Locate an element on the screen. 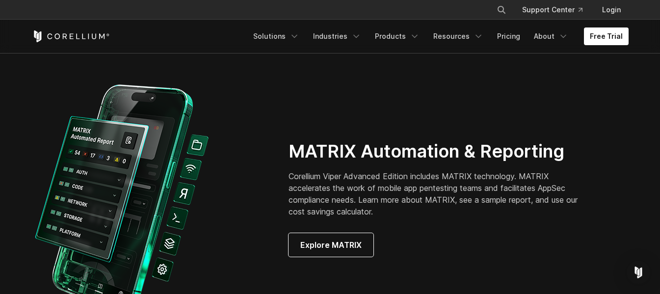 The height and width of the screenshot is (294, 660). button: Search is located at coordinates (501, 10).